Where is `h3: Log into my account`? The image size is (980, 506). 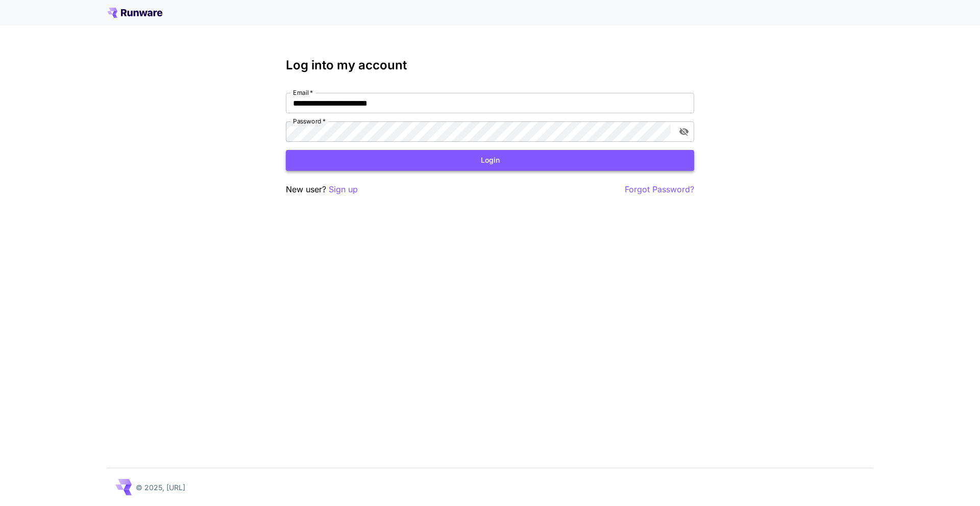 h3: Log into my account is located at coordinates (490, 65).